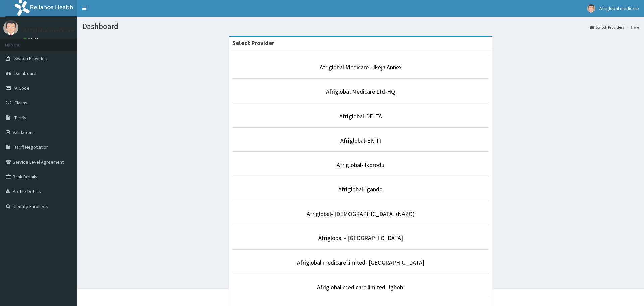 Image resolution: width=644 pixels, height=306 pixels. What do you see at coordinates (32, 39) in the screenshot?
I see `a: Online` at bounding box center [32, 39].